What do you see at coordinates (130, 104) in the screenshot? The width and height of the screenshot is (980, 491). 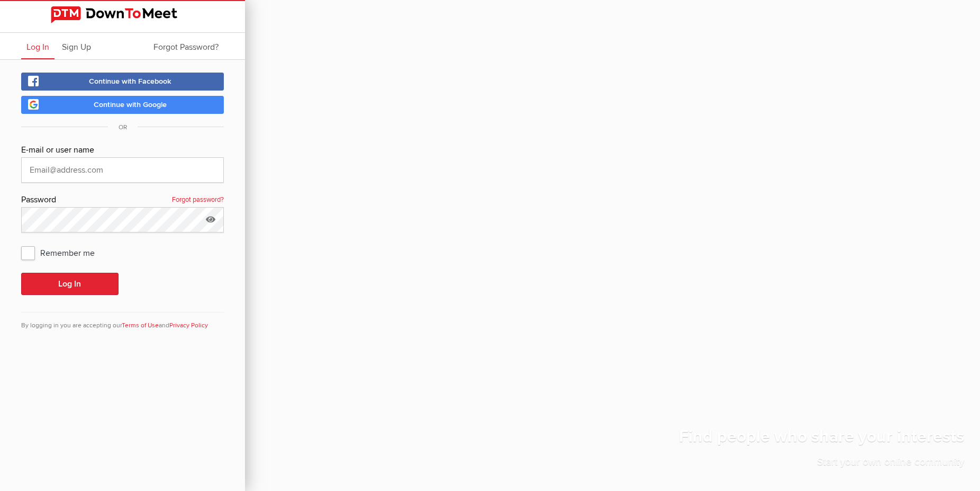 I see `span: Continue with Google` at bounding box center [130, 104].